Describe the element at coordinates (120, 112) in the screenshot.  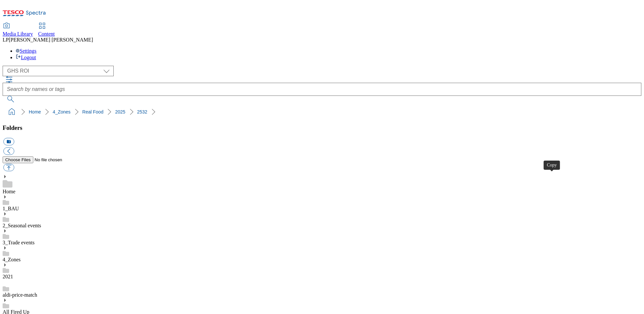
I see `a: 2025` at that location.